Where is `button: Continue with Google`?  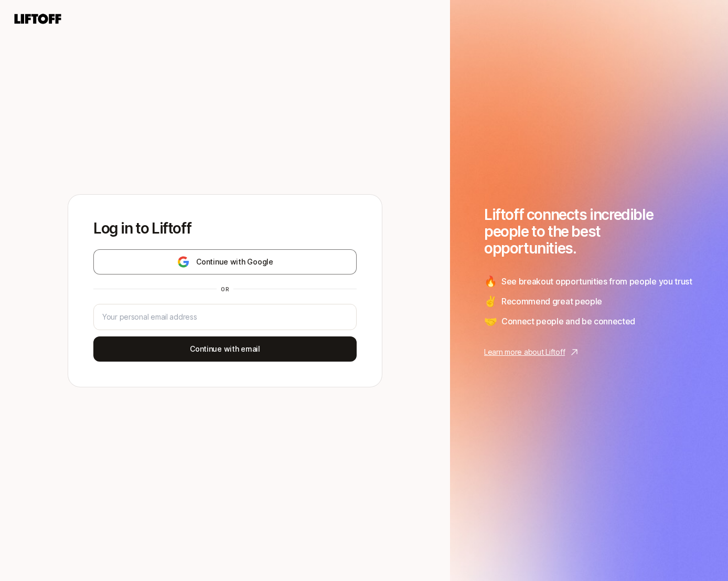 button: Continue with Google is located at coordinates (225, 262).